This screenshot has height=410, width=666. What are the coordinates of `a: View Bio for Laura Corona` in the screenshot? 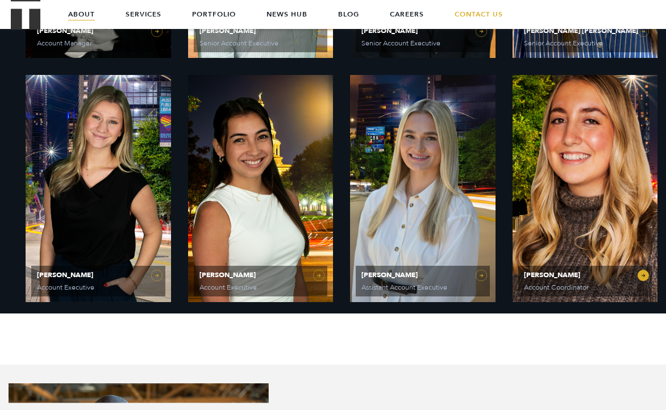 It's located at (261, 189).